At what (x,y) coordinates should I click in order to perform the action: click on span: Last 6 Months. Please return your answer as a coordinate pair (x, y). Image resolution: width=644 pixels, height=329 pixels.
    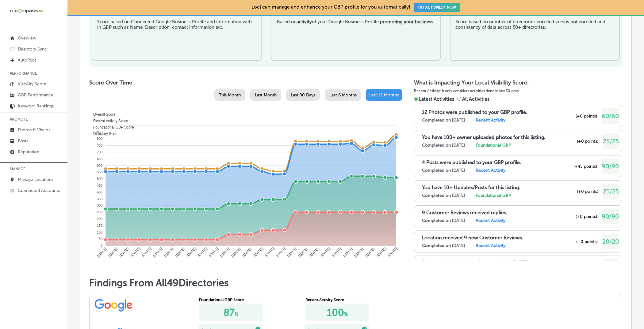
    Looking at the image, I should click on (343, 95).